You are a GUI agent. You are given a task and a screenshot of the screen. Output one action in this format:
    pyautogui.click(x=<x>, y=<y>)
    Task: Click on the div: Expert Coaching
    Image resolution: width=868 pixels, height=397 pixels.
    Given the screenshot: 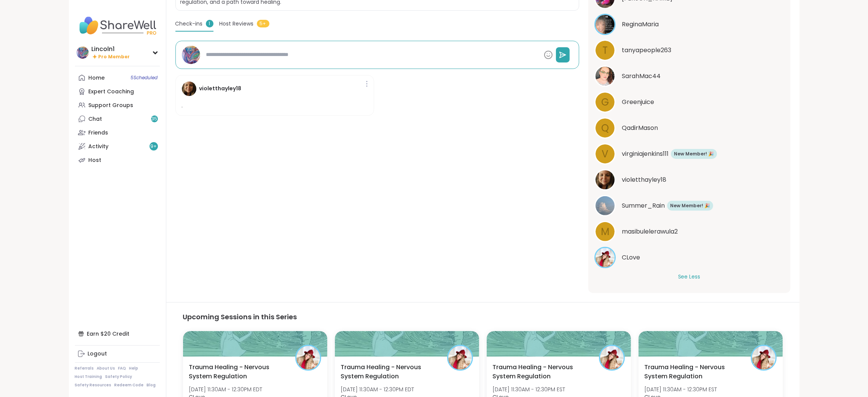 What is the action you would take?
    pyautogui.click(x=112, y=92)
    